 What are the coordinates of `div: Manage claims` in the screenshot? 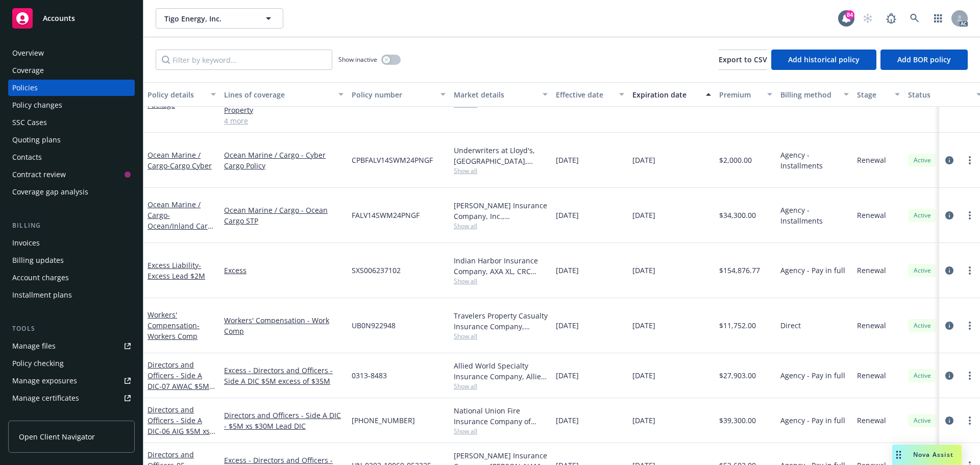 It's located at (38, 416).